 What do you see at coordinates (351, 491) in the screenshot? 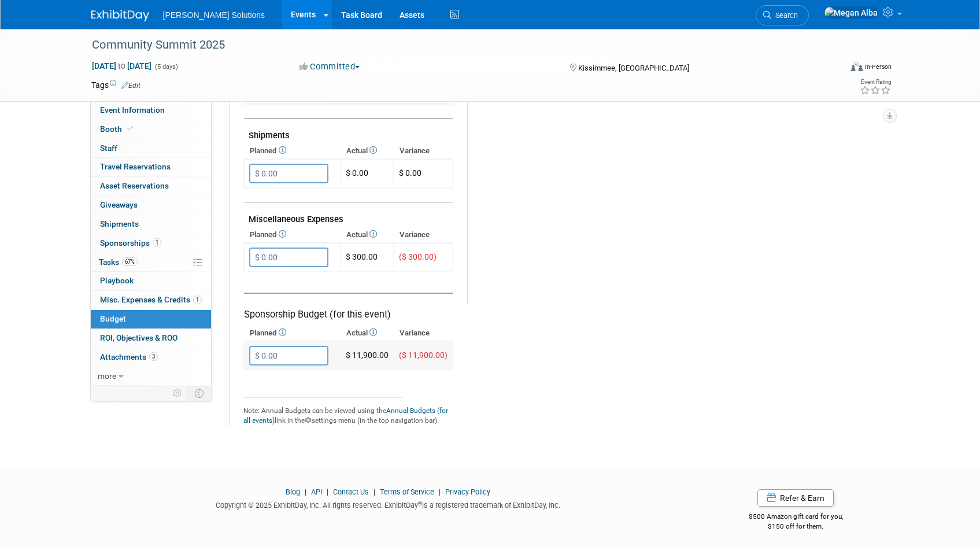
I see `a: Contact Us` at bounding box center [351, 491].